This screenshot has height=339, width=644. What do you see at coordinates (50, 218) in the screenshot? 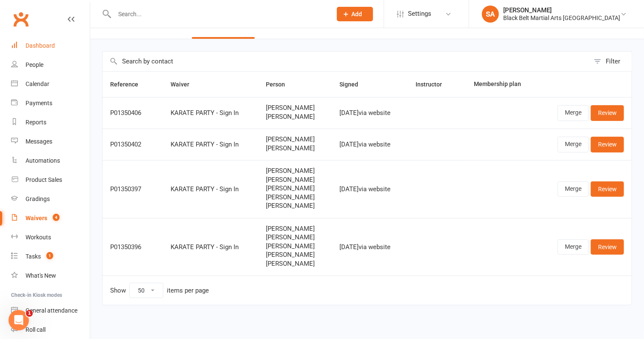
I see `a: Waivers 4` at bounding box center [50, 218].